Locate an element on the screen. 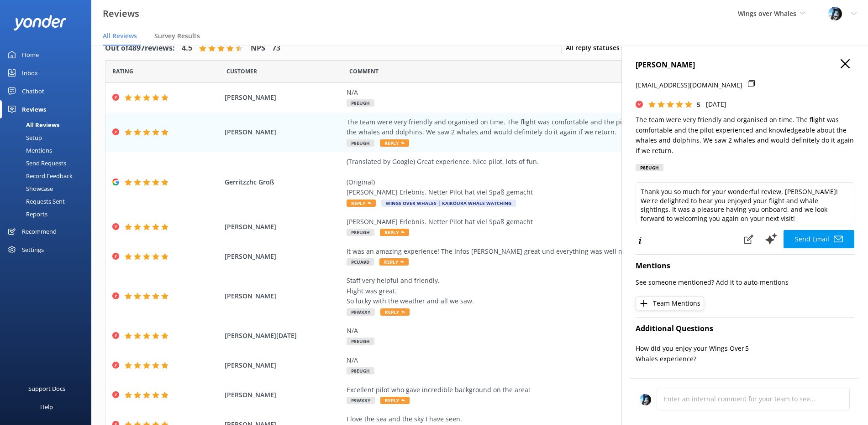 The height and width of the screenshot is (425, 868). div: Home is located at coordinates (30, 55).